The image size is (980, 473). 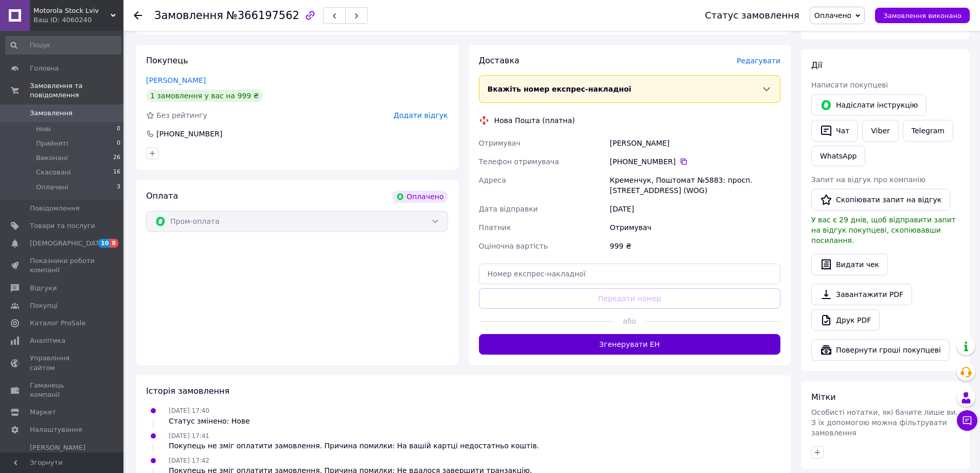 What do you see at coordinates (816, 65) in the screenshot?
I see `span: Дії` at bounding box center [816, 65].